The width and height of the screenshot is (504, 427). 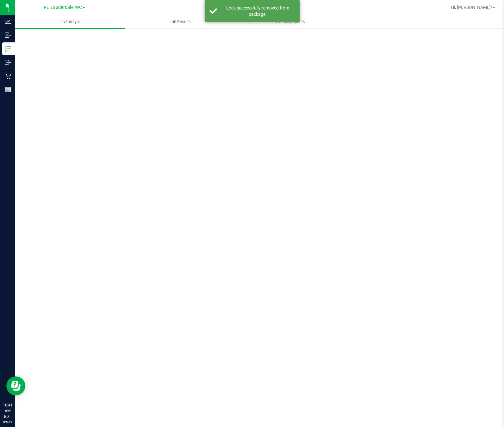 What do you see at coordinates (8, 411) in the screenshot?
I see `p: 10:41 AM EDT` at bounding box center [8, 411].